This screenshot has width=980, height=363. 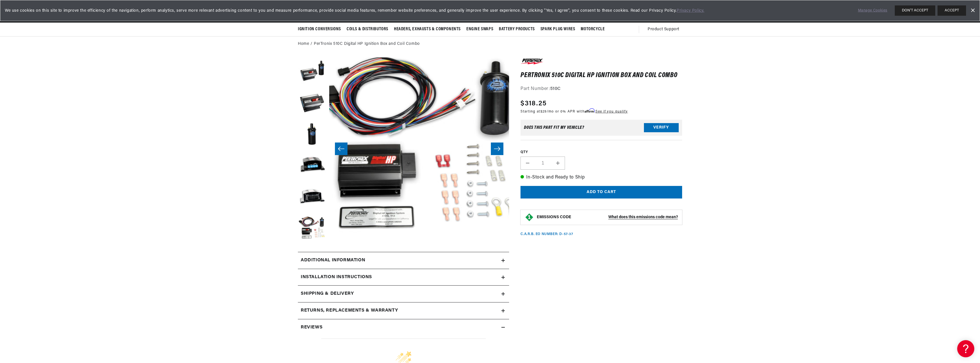 What do you see at coordinates (915, 11) in the screenshot?
I see `button: DON'T ACCEPT` at bounding box center [915, 11].